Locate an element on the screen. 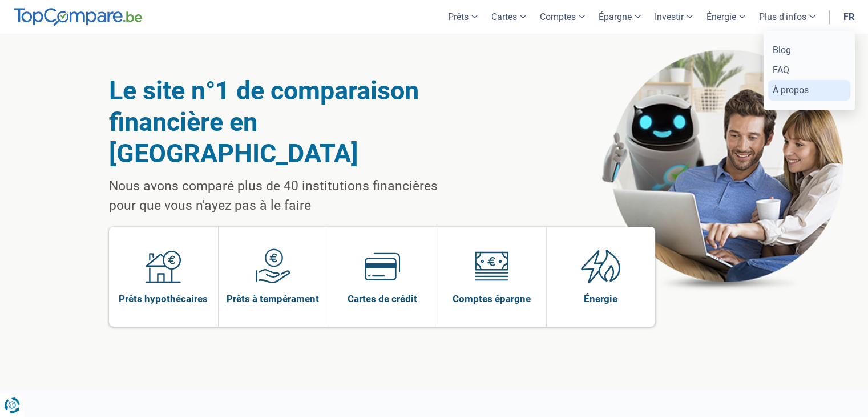 The height and width of the screenshot is (417, 868). span: Prêts à tempérament is located at coordinates (273, 298).